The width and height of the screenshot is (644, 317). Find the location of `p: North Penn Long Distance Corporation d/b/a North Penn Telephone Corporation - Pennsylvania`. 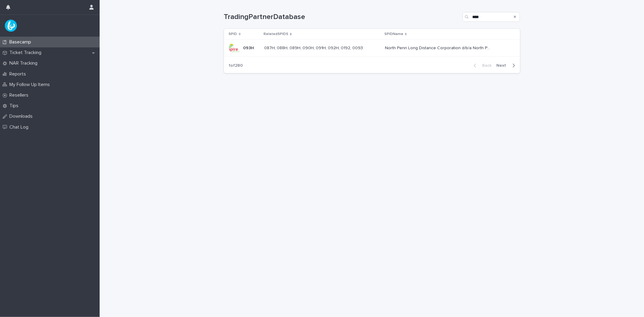

p: North Penn Long Distance Corporation d/b/a North Penn Telephone Corporation - Pennsylvania is located at coordinates (438, 47).